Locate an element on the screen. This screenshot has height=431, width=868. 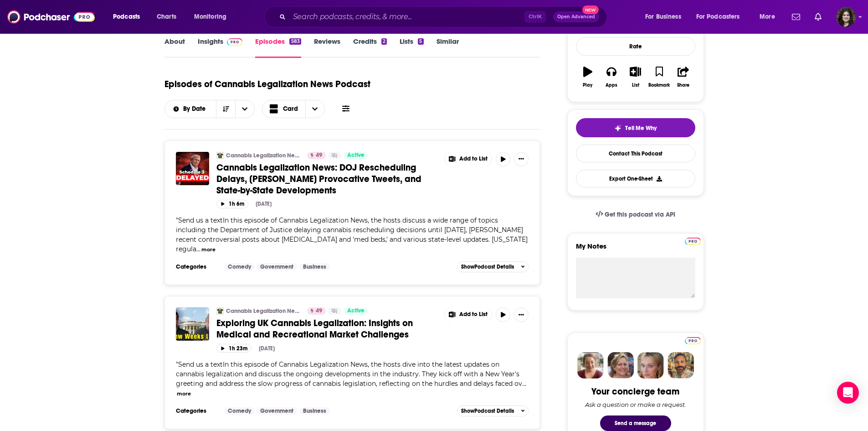
span: Open Advanced is located at coordinates (576, 17).